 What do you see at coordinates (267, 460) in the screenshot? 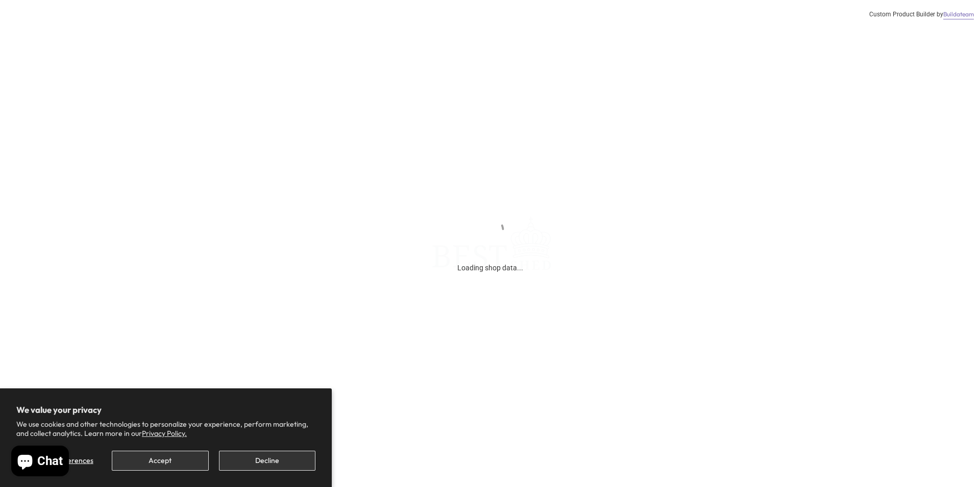
I see `button: Decline` at bounding box center [267, 460].